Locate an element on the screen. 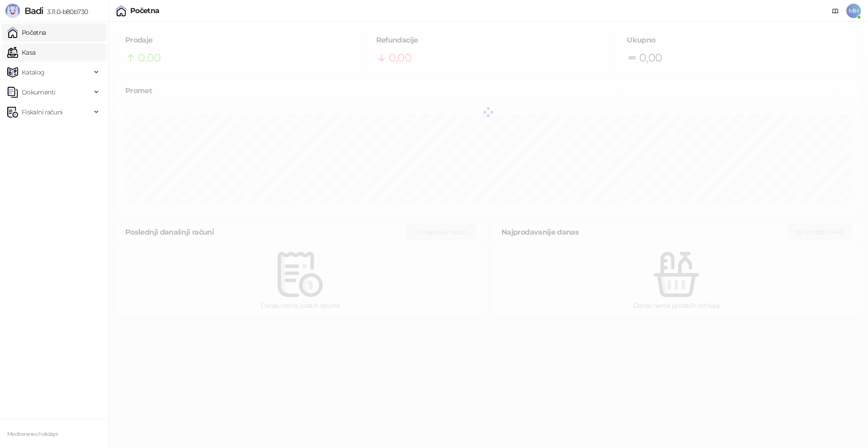  div: Početna is located at coordinates (145, 11).